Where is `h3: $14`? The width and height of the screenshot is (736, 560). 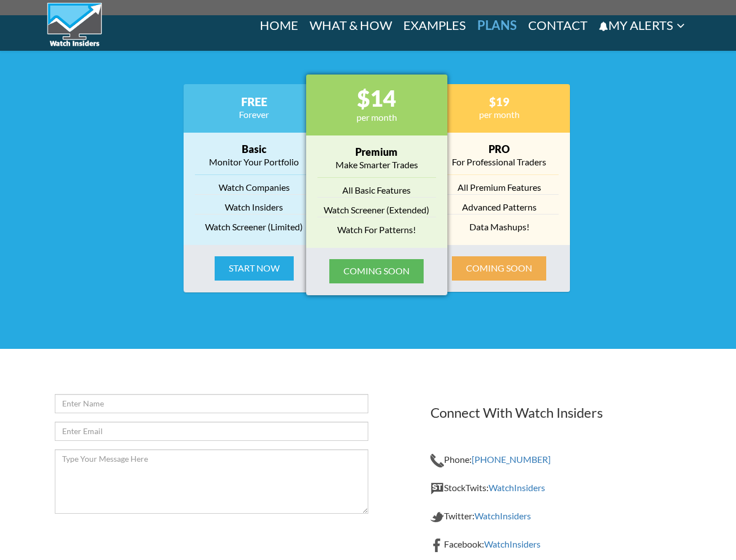 h3: $14 is located at coordinates (377, 98).